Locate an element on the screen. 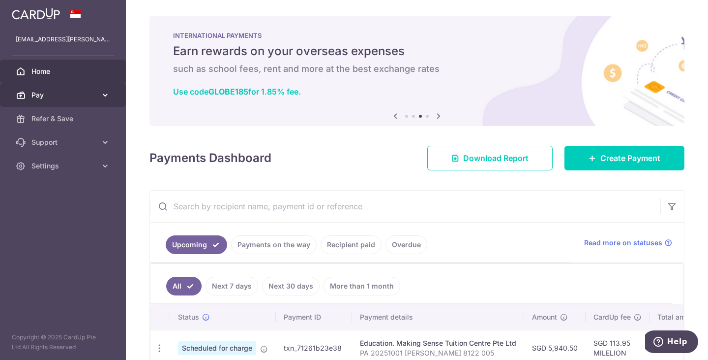 This screenshot has width=708, height=360. p: INTERNATIONAL PAYMENTS is located at coordinates (417, 35).